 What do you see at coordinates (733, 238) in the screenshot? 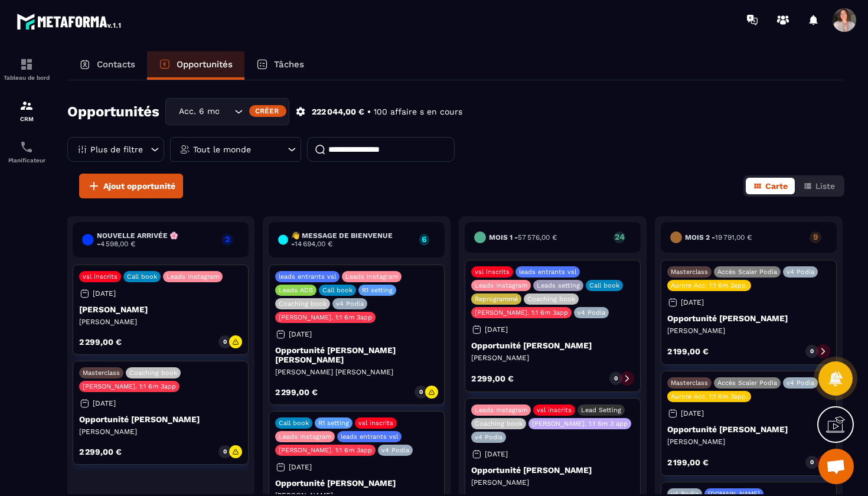
I see `span: 19 791,00 €` at bounding box center [733, 238].